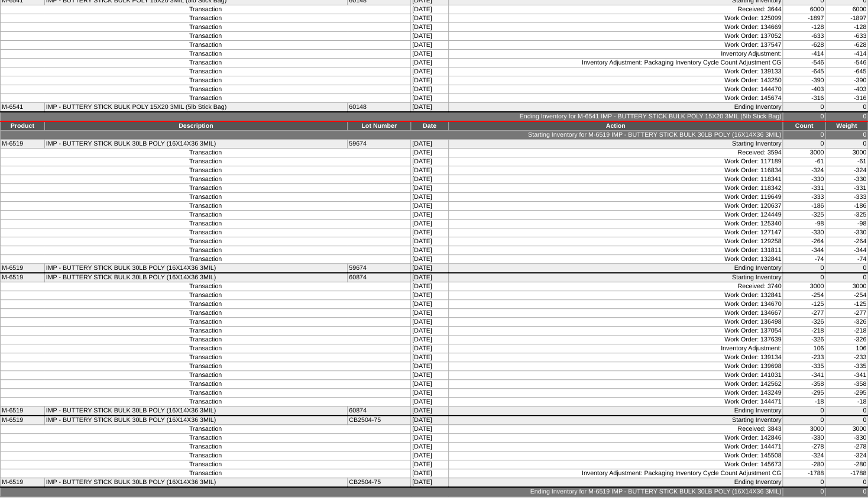  Describe the element at coordinates (804, 349) in the screenshot. I see `td: 106` at that location.